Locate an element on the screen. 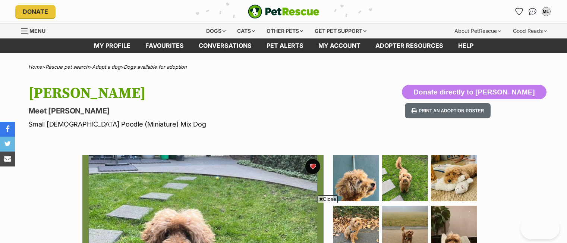 This screenshot has width=567, height=243. img: logo-e224e6f780fb5917bec1dbf3a21bbac754714ae5b6737aabdf751b685950b380.svg is located at coordinates (283, 12).